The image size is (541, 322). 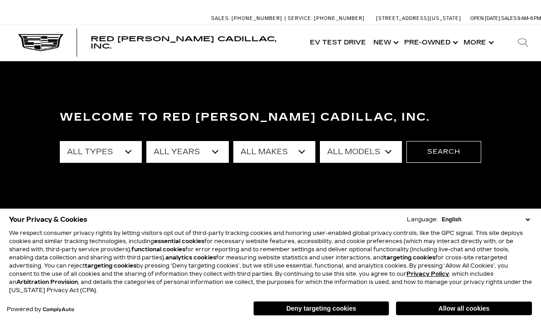 I want to click on a: ComplyAuto, so click(x=58, y=310).